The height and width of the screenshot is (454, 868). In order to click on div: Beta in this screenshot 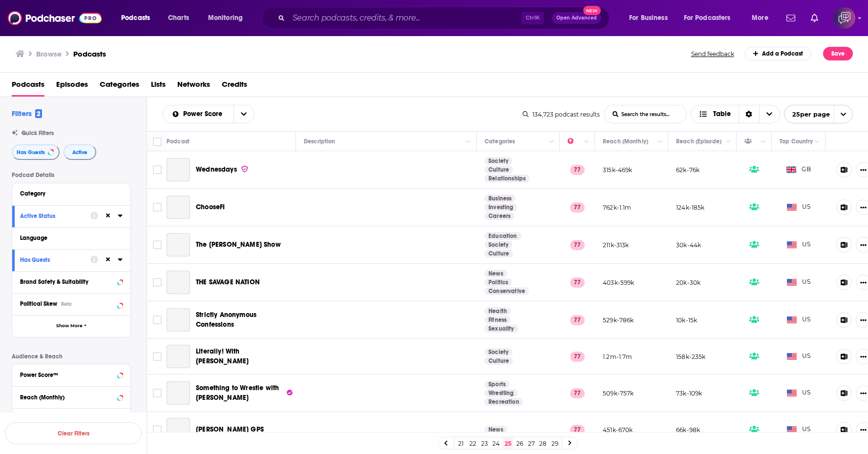, I will do `click(67, 304)`.